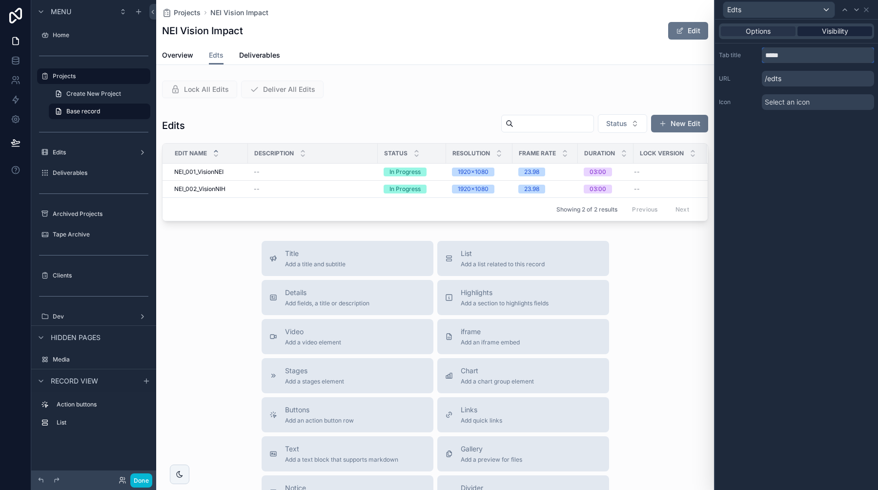 Image resolution: width=878 pixels, height=490 pixels. Describe the element at coordinates (537, 153) in the screenshot. I see `span: Frame Rate` at that location.